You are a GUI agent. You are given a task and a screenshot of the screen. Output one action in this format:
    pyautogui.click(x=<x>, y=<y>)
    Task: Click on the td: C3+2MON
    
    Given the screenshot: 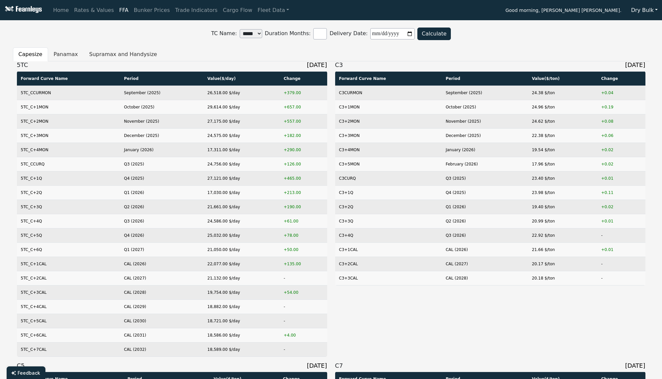 What is the action you would take?
    pyautogui.click(x=389, y=121)
    